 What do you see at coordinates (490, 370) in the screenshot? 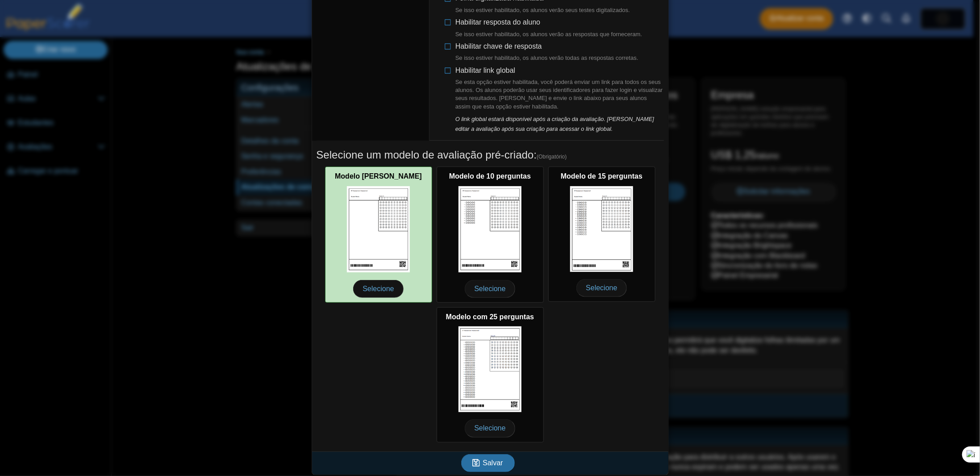
I see `img: scan_sheet_25_questions.png` at bounding box center [490, 370].